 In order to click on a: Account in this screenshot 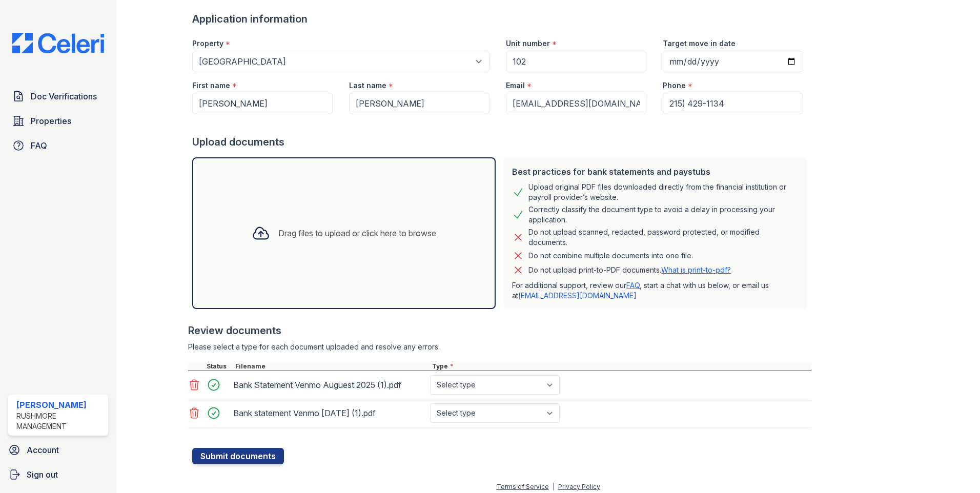, I will do `click(58, 450)`.